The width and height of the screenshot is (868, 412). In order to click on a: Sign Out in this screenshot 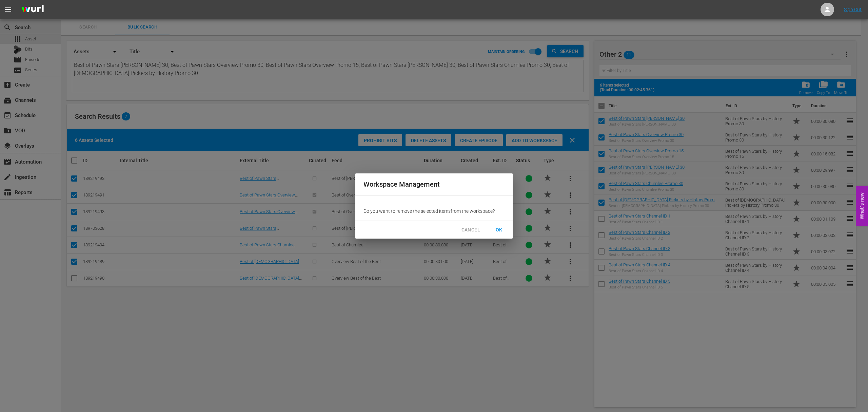, I will do `click(853, 10)`.